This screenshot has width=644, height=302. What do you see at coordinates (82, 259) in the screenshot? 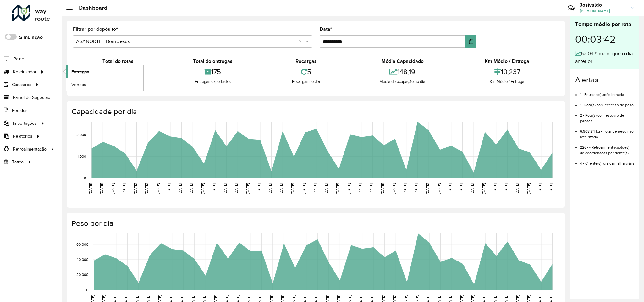
I see `text: 40,000` at bounding box center [82, 259].